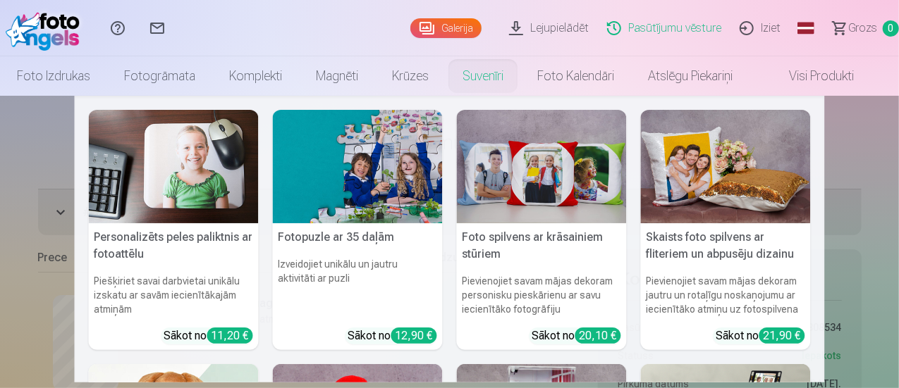 The image size is (899, 388). What do you see at coordinates (725, 246) in the screenshot?
I see `h5: Skaists foto spilvens ar fliteriem un abpusēju dizainu` at bounding box center [725, 246].